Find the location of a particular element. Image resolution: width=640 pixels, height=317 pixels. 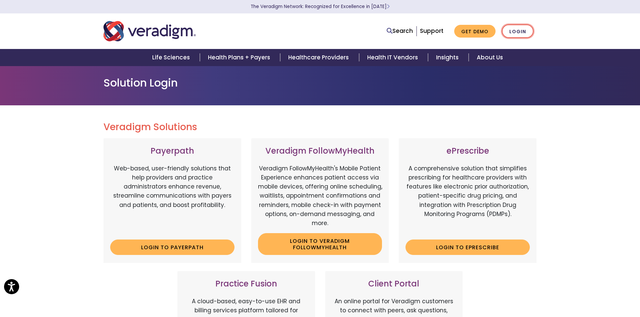

h3: Client Portal is located at coordinates (394, 284).